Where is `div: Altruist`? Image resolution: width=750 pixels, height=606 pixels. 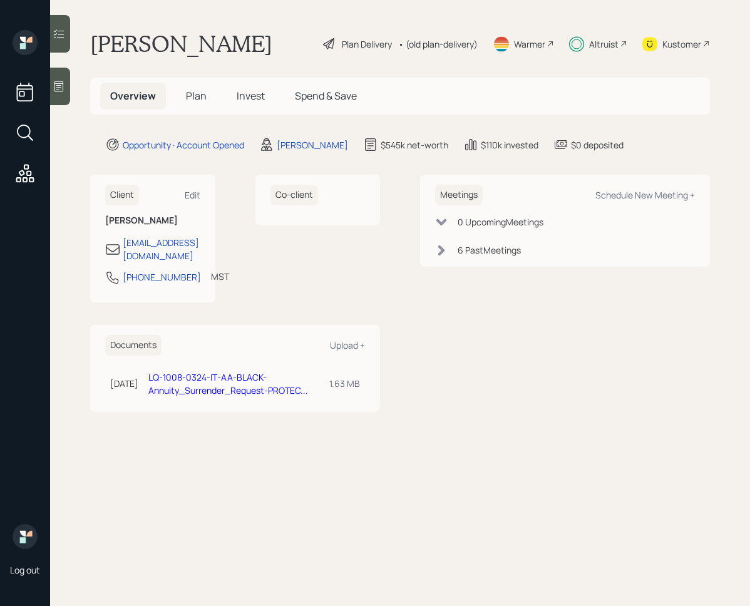
div: Altruist is located at coordinates (603, 44).